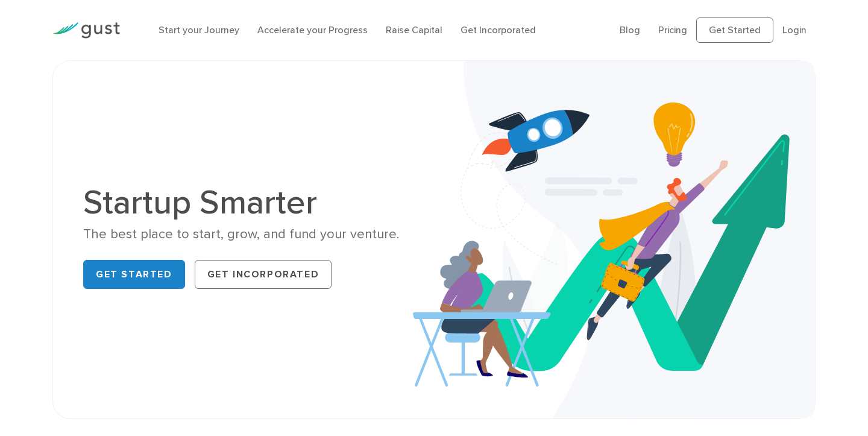  What do you see at coordinates (253, 234) in the screenshot?
I see `div: The best place to start, grow, and fund your venture.` at bounding box center [253, 234].